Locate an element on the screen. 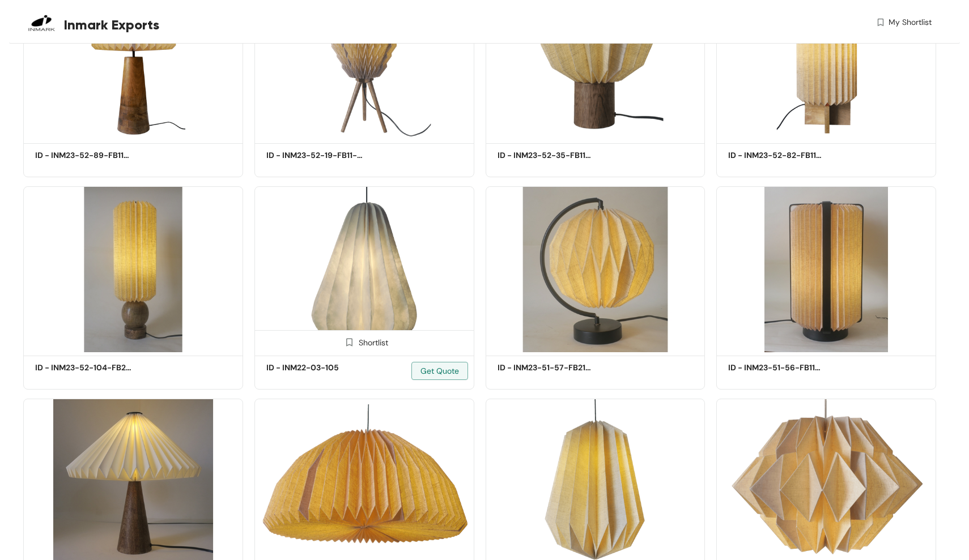  h5: ID - INM23-51-56-FB11-GR is located at coordinates (776, 368).